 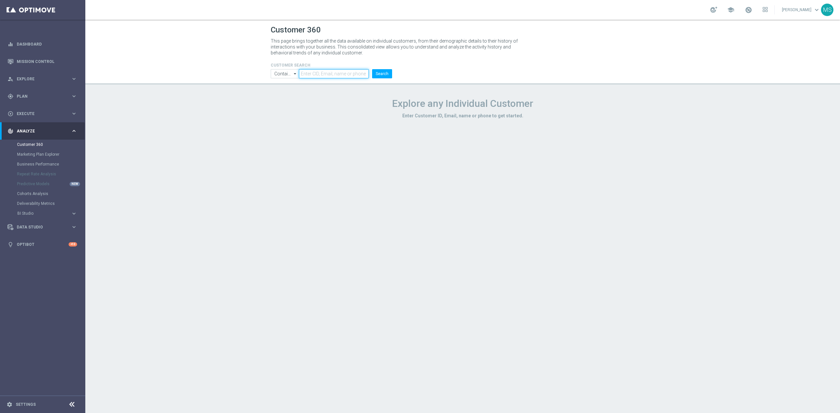 I want to click on a: Business Performance, so click(x=43, y=164).